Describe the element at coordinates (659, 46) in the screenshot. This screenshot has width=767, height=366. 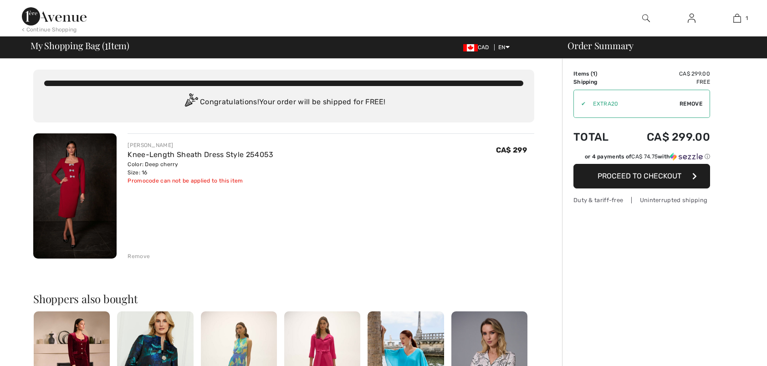
I see `div: Order Summary` at that location.